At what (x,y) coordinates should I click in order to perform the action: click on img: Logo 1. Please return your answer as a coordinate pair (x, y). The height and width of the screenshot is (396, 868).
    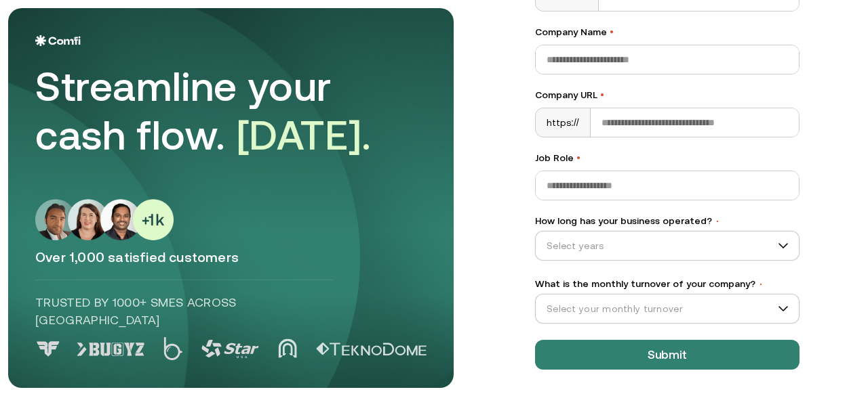
    Looking at the image, I should click on (110, 349).